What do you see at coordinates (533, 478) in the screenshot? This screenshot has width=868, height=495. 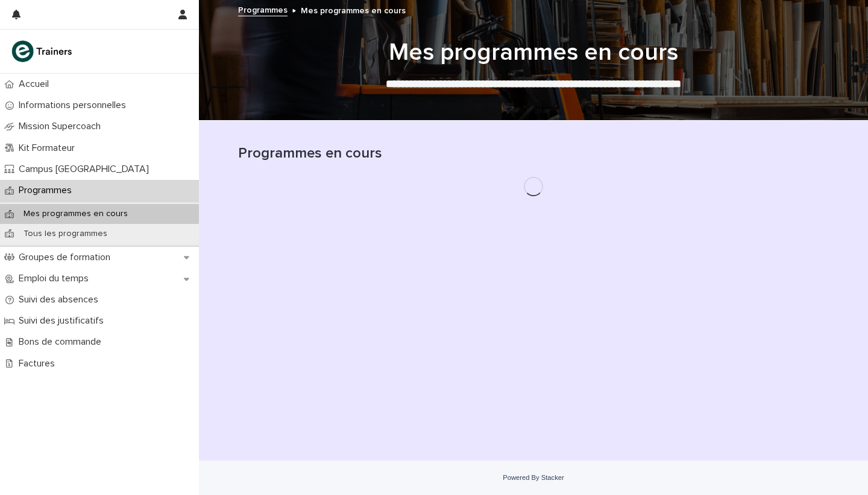 I see `a: Powered By Stacker` at bounding box center [533, 478].